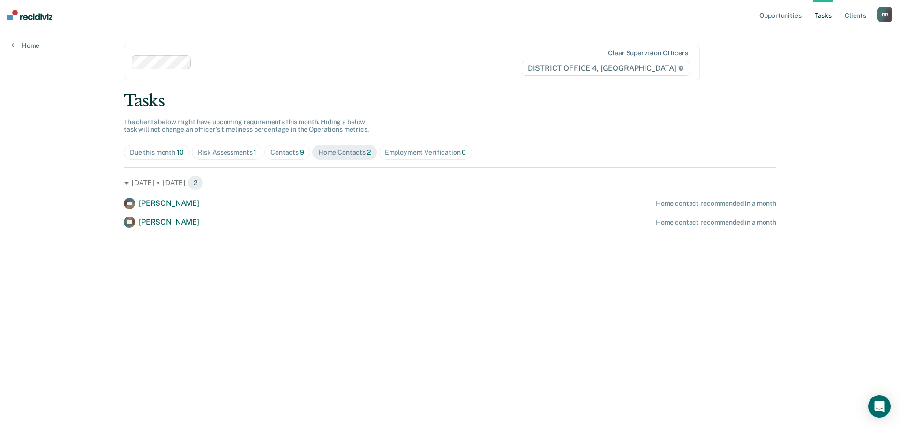 This screenshot has height=427, width=900. I want to click on span: 9, so click(302, 152).